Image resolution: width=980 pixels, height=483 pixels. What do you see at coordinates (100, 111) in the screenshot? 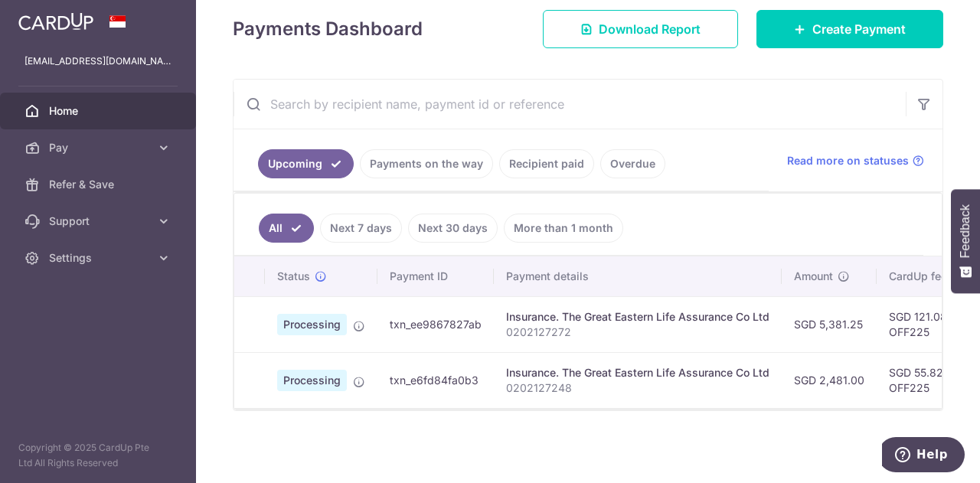
I see `span: Home` at bounding box center [100, 111].